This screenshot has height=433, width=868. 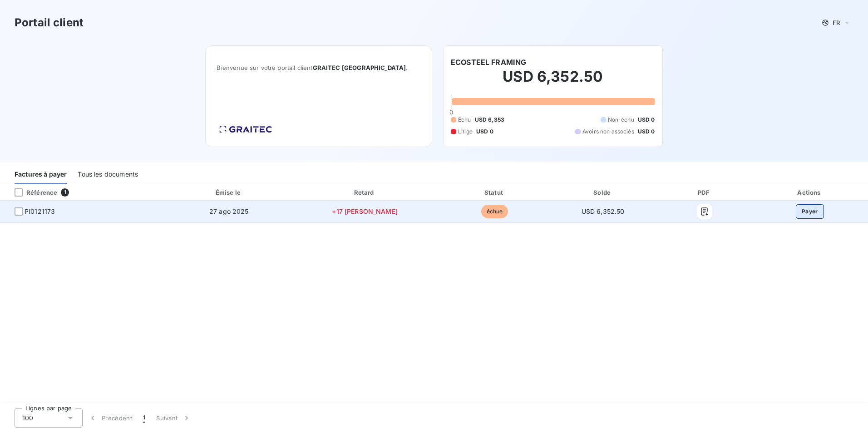 I want to click on span: 27 ago 2025, so click(x=229, y=211).